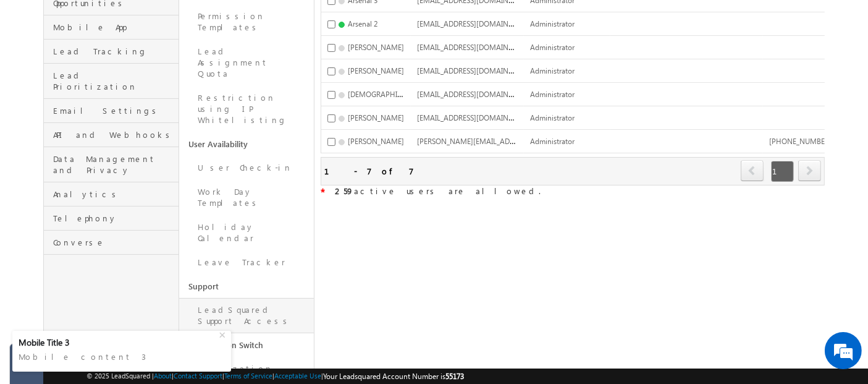 The image size is (868, 384). What do you see at coordinates (111, 51) in the screenshot?
I see `a: Lead Tracking` at bounding box center [111, 51].